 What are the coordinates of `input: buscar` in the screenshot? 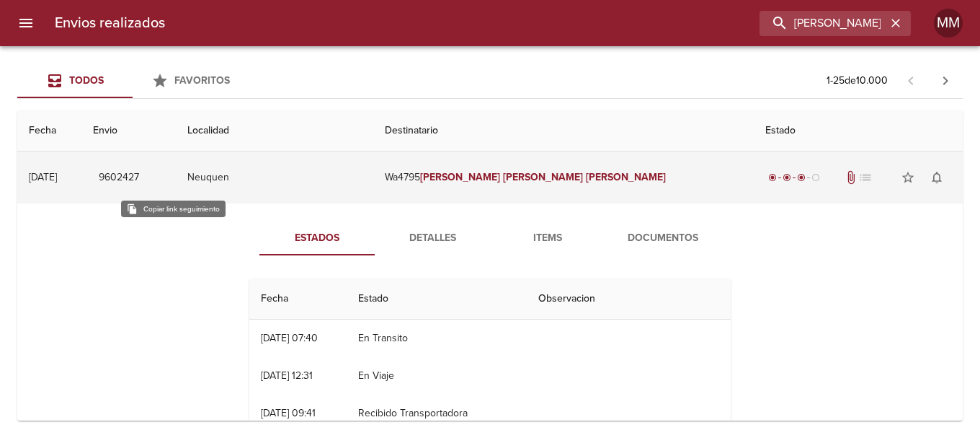 It's located at (823, 23).